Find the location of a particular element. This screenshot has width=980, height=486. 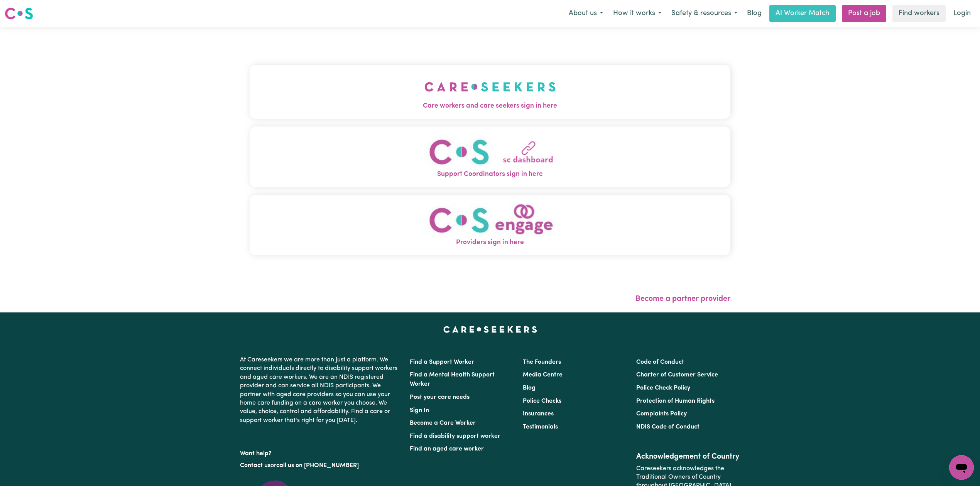

button: Care workers and care seekers sign in here is located at coordinates (490, 92).